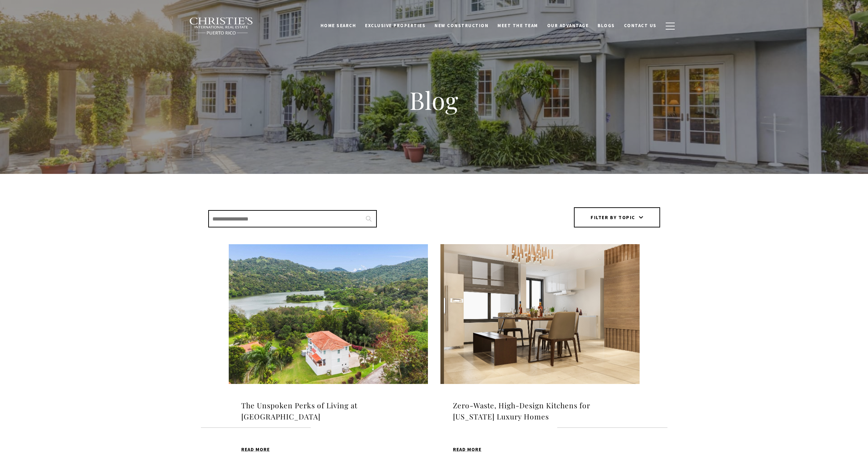 This screenshot has height=457, width=868. I want to click on a: Home Search, so click(338, 25).